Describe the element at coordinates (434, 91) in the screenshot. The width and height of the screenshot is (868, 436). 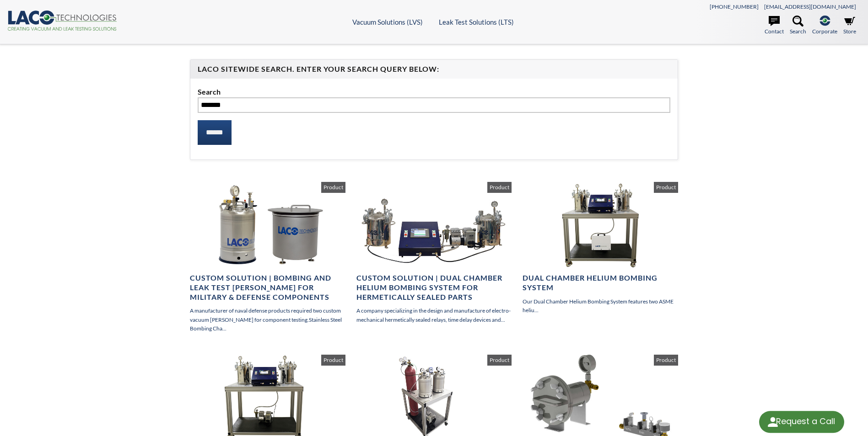
I see `label: Search` at that location.